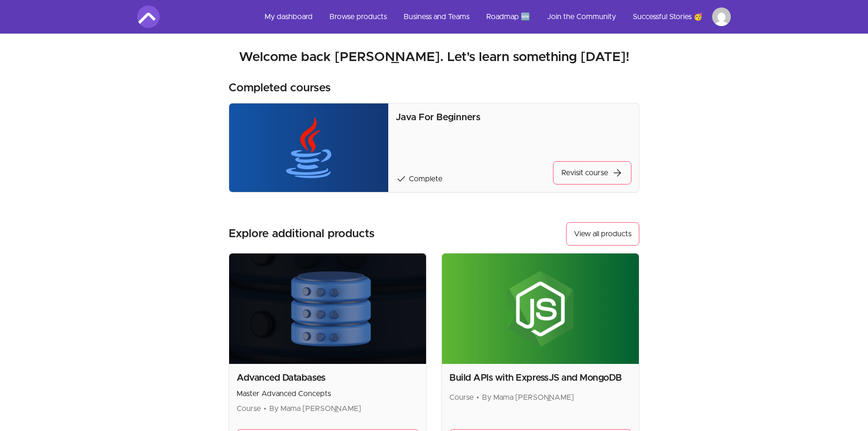 The width and height of the screenshot is (868, 431). What do you see at coordinates (308, 147) in the screenshot?
I see `img: Product image for Java For Beginners` at bounding box center [308, 147].